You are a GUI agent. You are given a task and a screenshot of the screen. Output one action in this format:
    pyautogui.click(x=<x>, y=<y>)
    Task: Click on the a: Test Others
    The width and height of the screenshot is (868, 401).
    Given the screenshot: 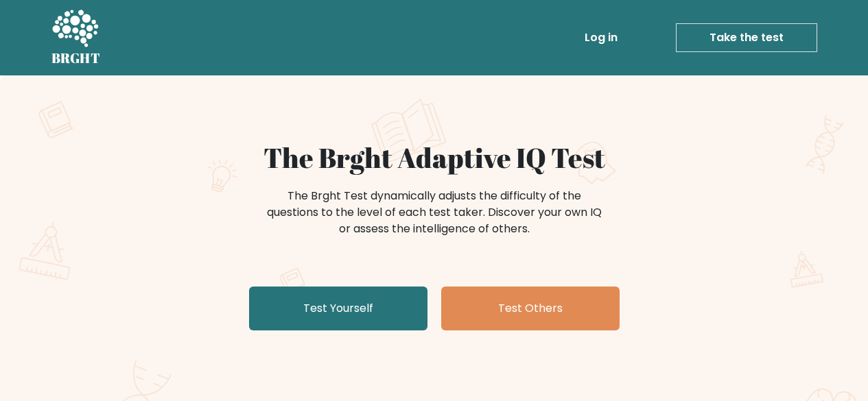 What is the action you would take?
    pyautogui.click(x=530, y=309)
    